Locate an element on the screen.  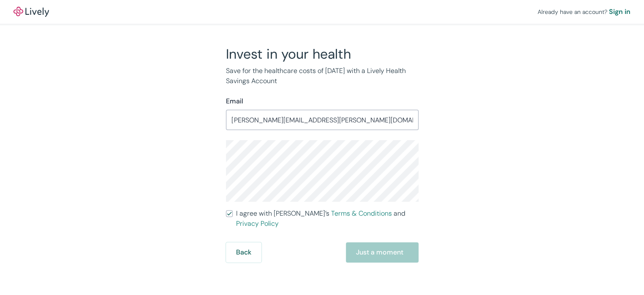
button: Back is located at coordinates (244, 252).